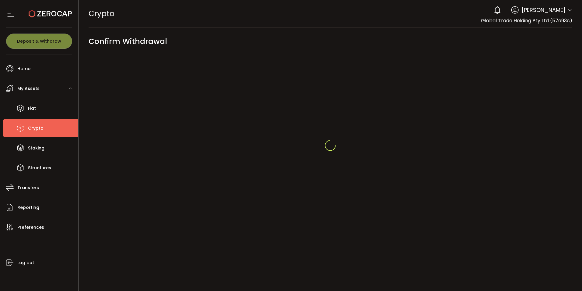  What do you see at coordinates (24, 69) in the screenshot?
I see `span: Home` at bounding box center [24, 69].